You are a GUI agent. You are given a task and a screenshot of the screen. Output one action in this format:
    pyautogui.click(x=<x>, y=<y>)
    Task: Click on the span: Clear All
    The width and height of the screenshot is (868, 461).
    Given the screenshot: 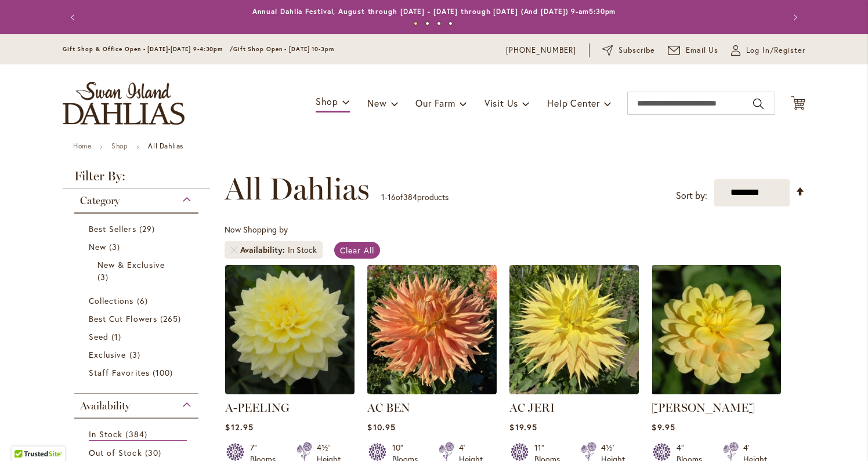 What is the action you would take?
    pyautogui.click(x=357, y=250)
    